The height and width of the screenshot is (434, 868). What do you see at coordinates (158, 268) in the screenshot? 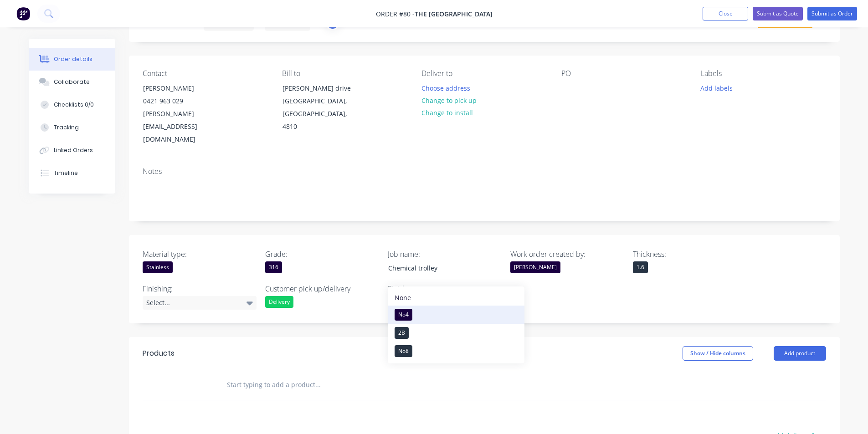
I see `div: Stainless` at bounding box center [158, 268].